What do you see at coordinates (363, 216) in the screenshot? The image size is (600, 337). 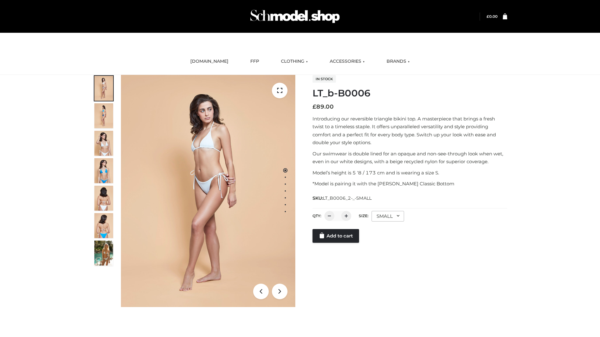 I see `label: Size:` at bounding box center [363, 216].